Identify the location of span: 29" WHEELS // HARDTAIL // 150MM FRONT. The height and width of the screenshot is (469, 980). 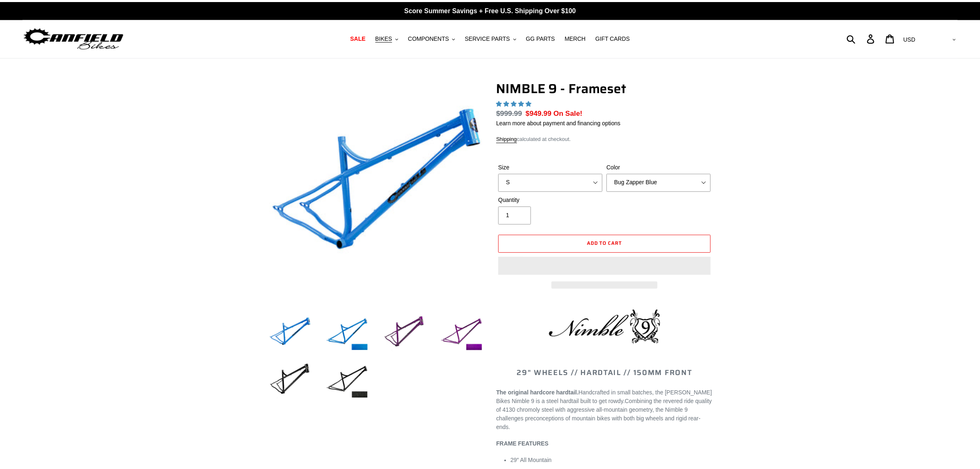
(609, 373).